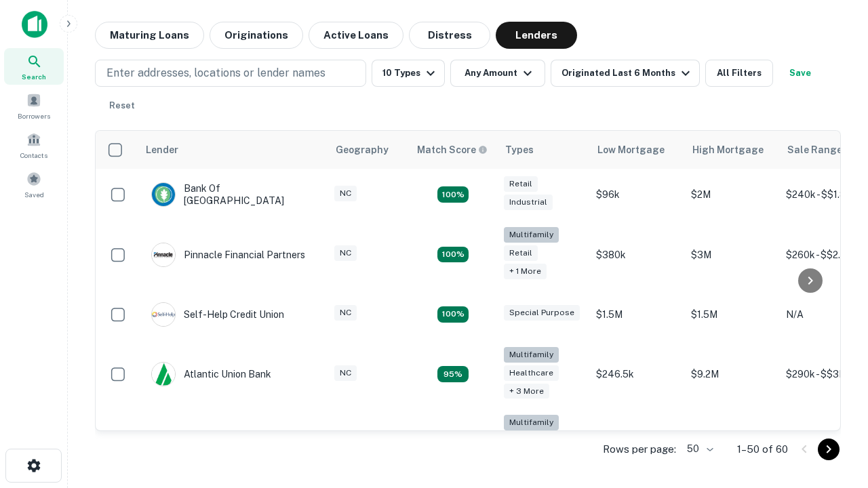 Image resolution: width=868 pixels, height=488 pixels. What do you see at coordinates (34, 155) in the screenshot?
I see `span: Contacts` at bounding box center [34, 155].